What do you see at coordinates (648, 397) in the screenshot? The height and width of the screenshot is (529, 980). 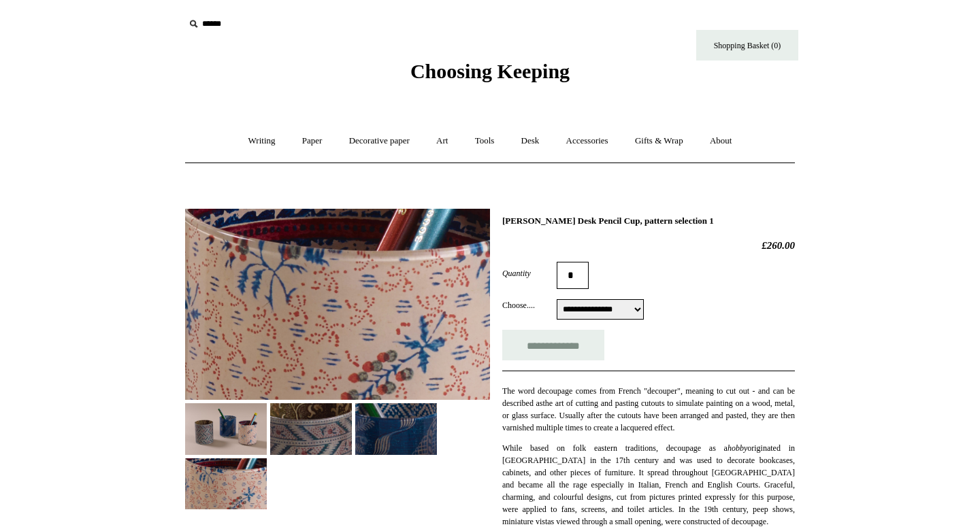 I see `span: The word decoupage comes from French "decouper", meaning to cut out - and can be described as` at bounding box center [648, 397].